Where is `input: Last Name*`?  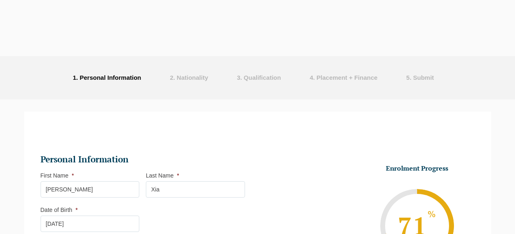
input: Last Name* is located at coordinates (195, 190).